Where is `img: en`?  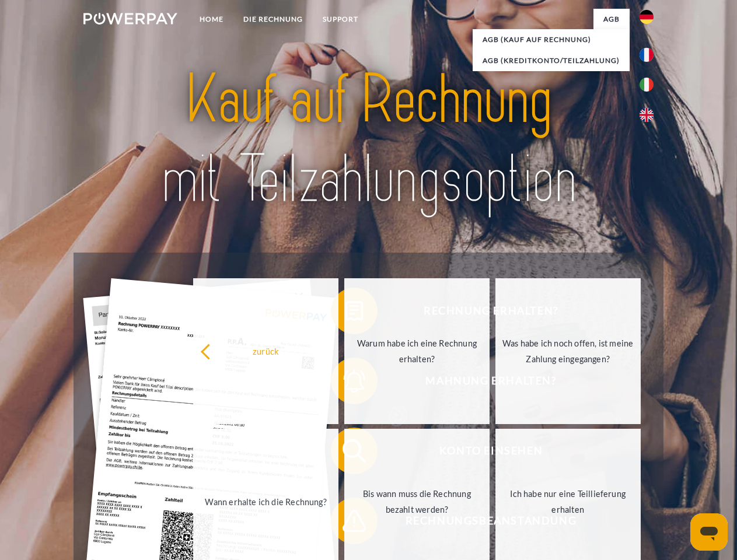
img: en is located at coordinates (646, 115).